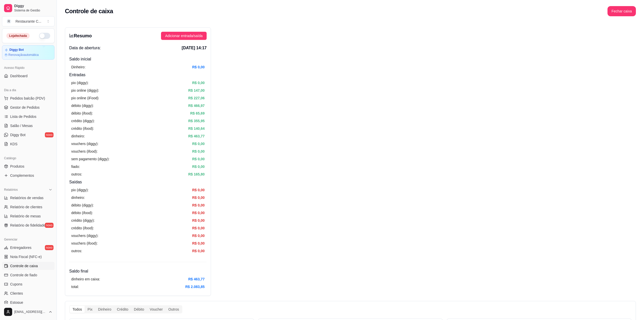 The height and width of the screenshot is (320, 644). Describe the element at coordinates (83, 220) in the screenshot. I see `article: crédito (diggy):` at that location.